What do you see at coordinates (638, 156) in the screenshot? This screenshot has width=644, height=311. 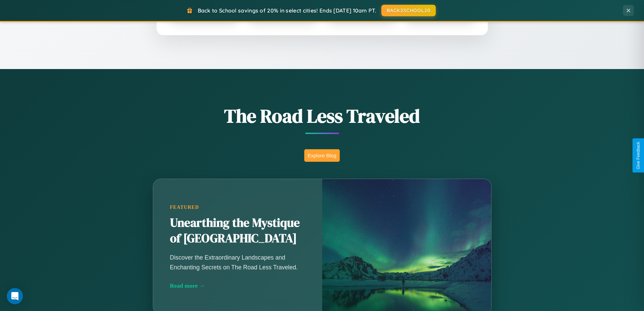 I see `div: Give Feedback` at bounding box center [638, 156].